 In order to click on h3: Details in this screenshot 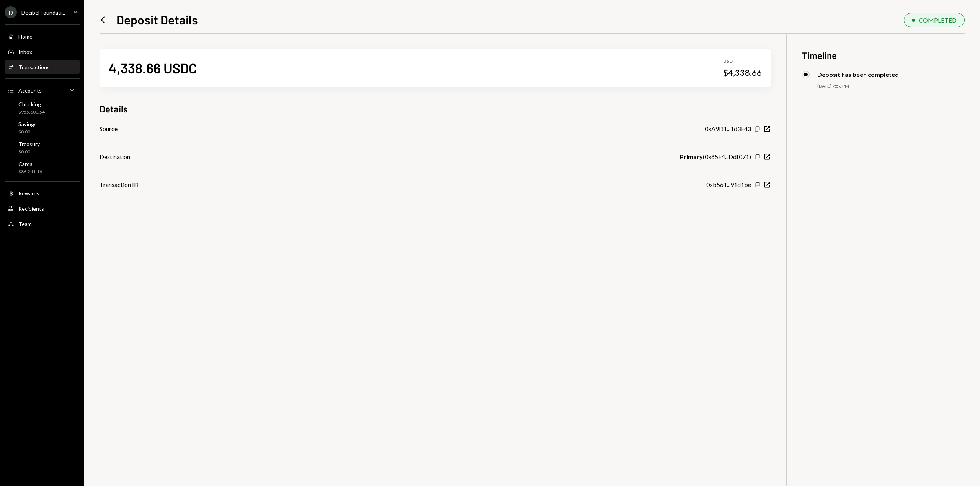, I will do `click(114, 108)`.